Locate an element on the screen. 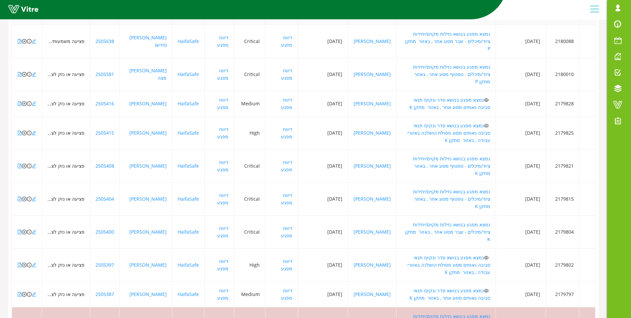  td: 2179825 is located at coordinates (563, 133).